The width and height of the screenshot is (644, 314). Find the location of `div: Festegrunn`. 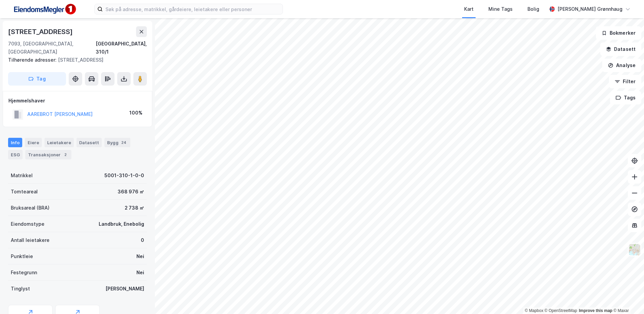

div: Festegrunn is located at coordinates (24, 272).